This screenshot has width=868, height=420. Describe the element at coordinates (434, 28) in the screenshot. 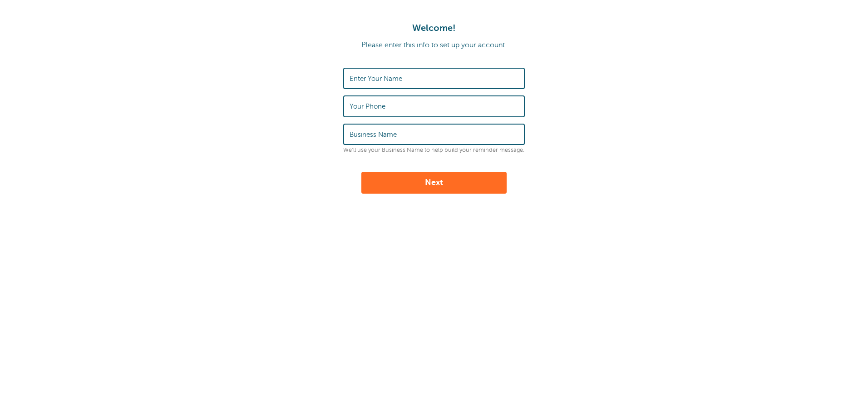

I see `h1: Welcome!` at that location.